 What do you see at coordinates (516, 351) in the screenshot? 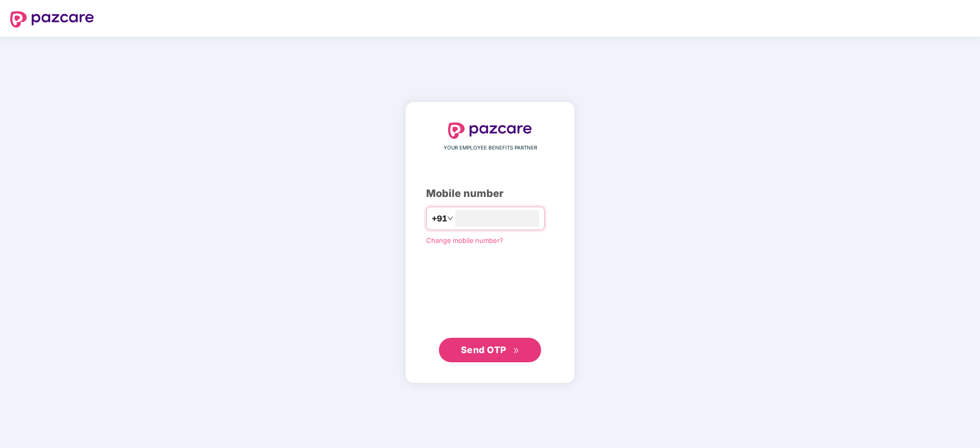
I see `span: double-right` at bounding box center [516, 351].